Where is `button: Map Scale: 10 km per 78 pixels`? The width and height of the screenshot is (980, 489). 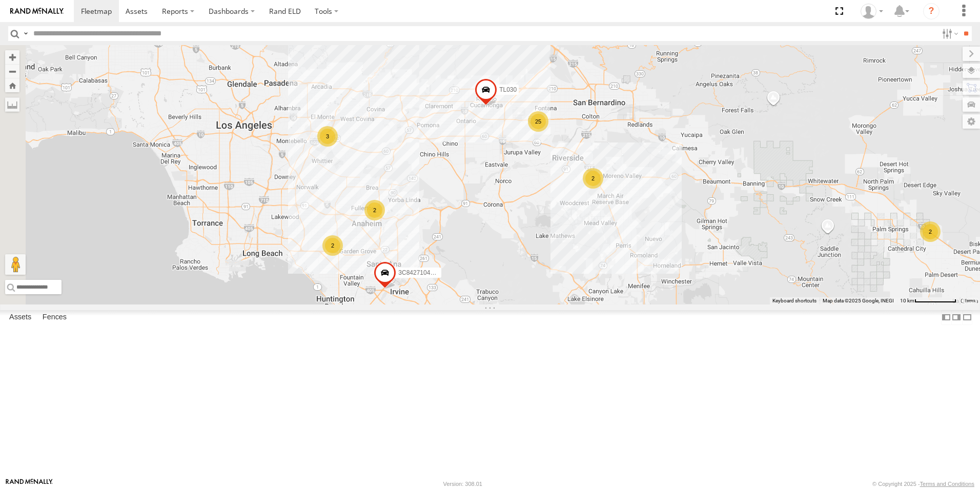 button: Map Scale: 10 km per 78 pixels is located at coordinates (928, 301).